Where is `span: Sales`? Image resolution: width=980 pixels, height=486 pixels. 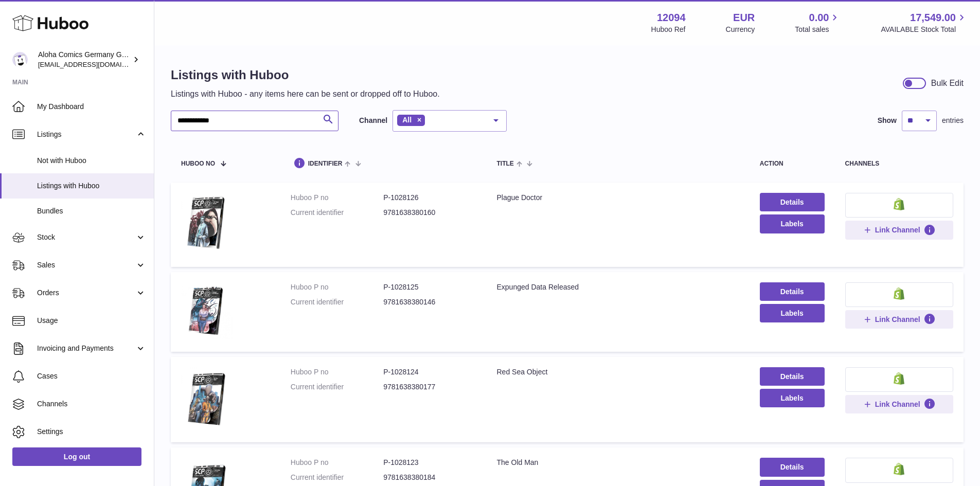 span: Sales is located at coordinates (86, 265).